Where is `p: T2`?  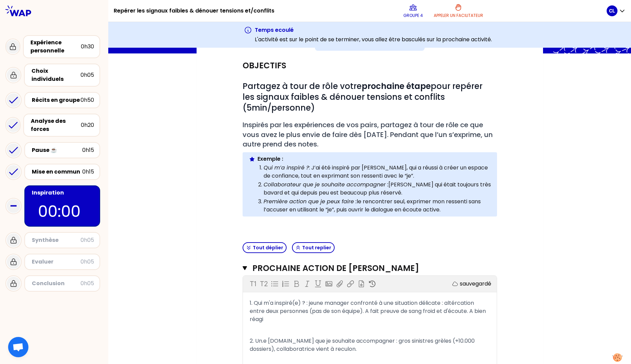
p: T2 is located at coordinates (264, 284).